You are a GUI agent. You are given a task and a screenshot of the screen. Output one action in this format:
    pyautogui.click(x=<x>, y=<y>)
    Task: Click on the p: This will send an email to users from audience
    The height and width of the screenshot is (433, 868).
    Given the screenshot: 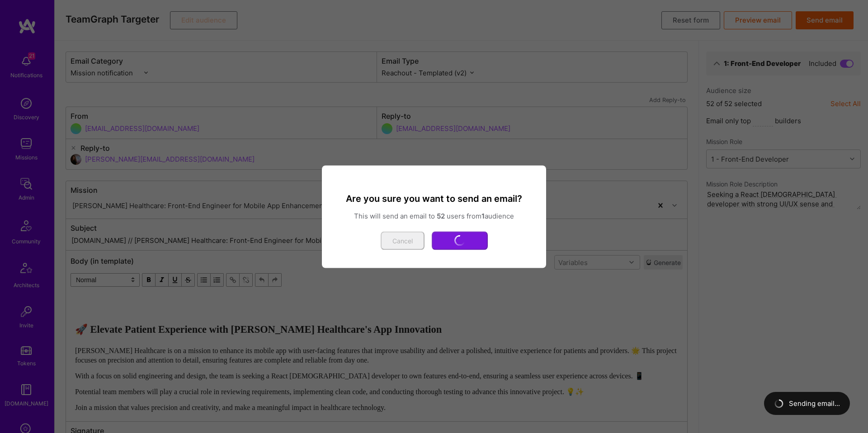 What is the action you would take?
    pyautogui.click(x=434, y=216)
    